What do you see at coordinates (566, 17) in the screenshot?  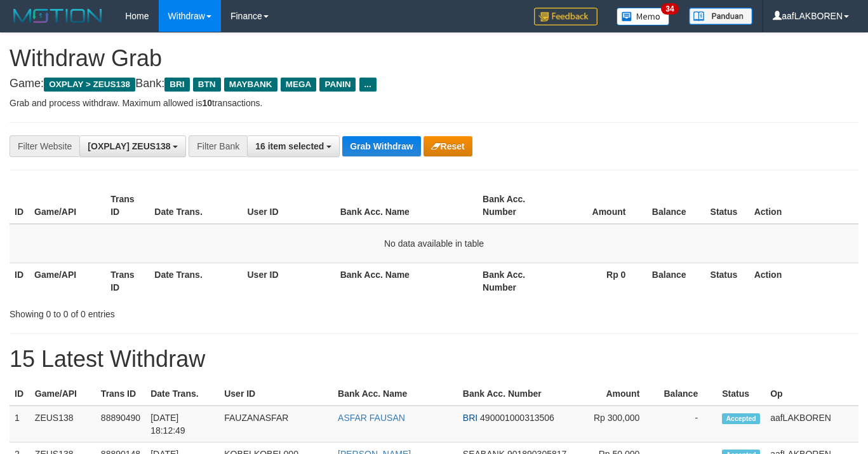 I see `img: Feedback.jpg` at bounding box center [566, 17].